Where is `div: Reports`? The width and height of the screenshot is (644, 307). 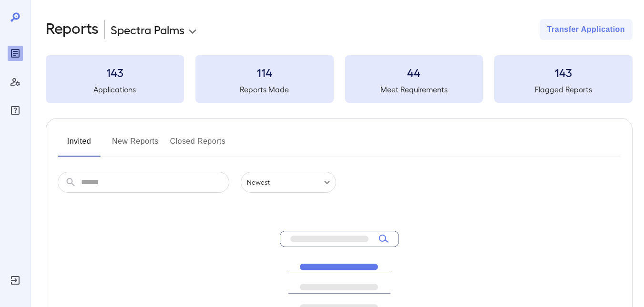 div: Reports is located at coordinates (15, 53).